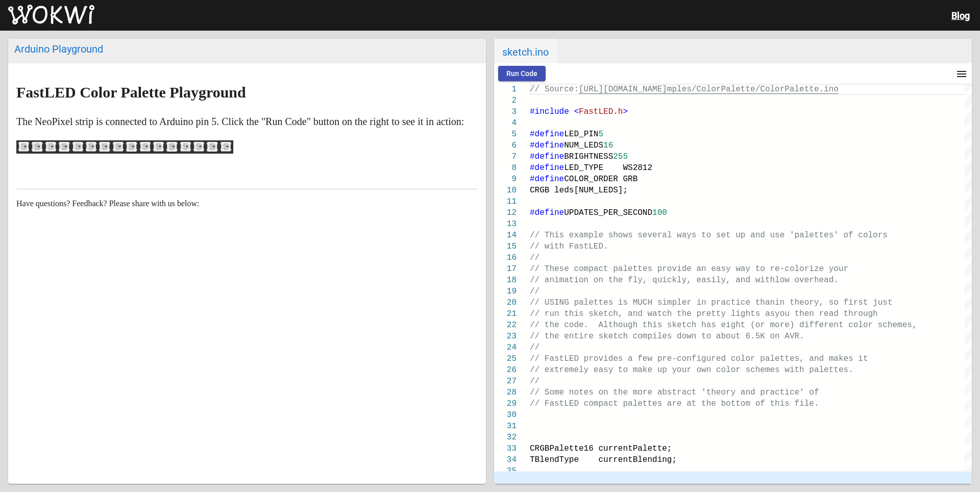 The width and height of the screenshot is (980, 492). Describe the element at coordinates (505, 437) in the screenshot. I see `div: 32` at that location.